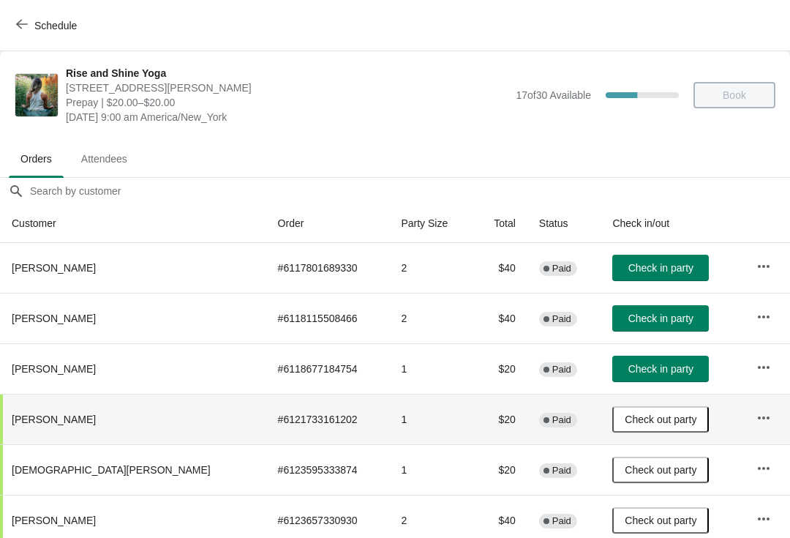  Describe the element at coordinates (287, 102) in the screenshot. I see `span: Prepay | $20.00–$20.00` at that location.